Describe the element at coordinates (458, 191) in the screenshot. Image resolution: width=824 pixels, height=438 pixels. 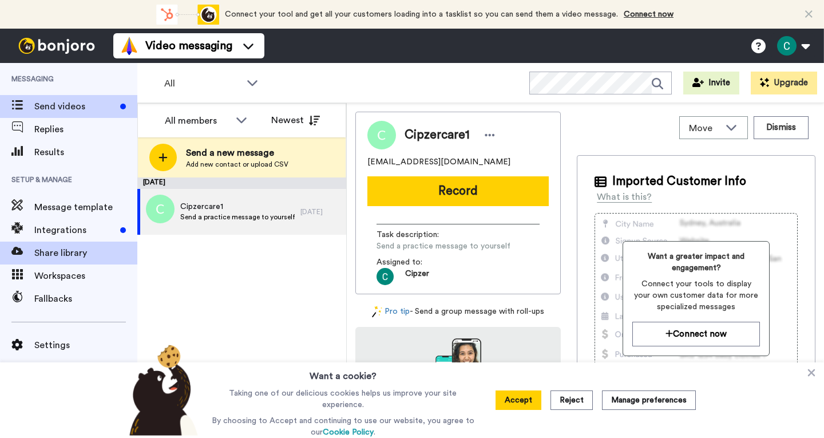
I see `button: Record` at that location.